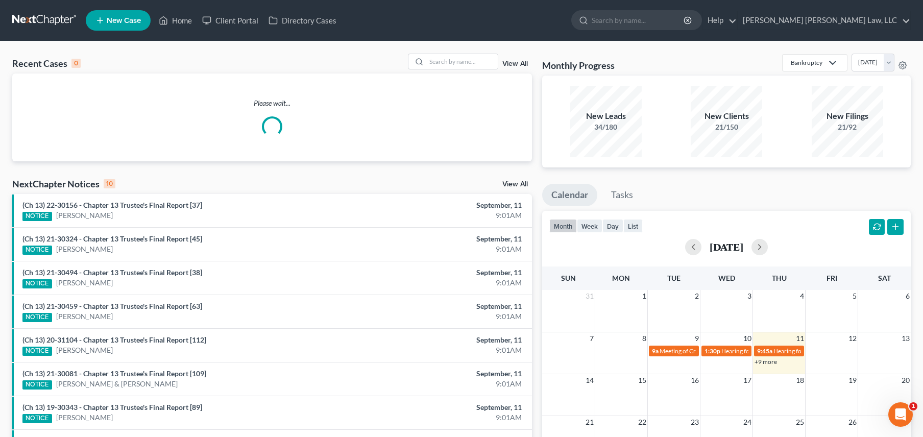 This screenshot has height=437, width=923. I want to click on a: (Ch 13) 21-30324 - Chapter 13 Trustee's Final Report [45], so click(112, 238).